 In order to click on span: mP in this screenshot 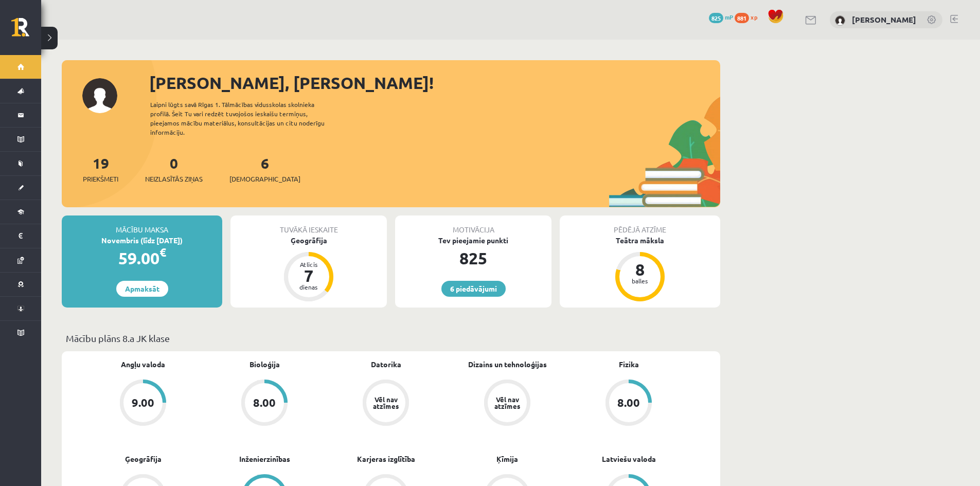, I will do `click(729, 17)`.